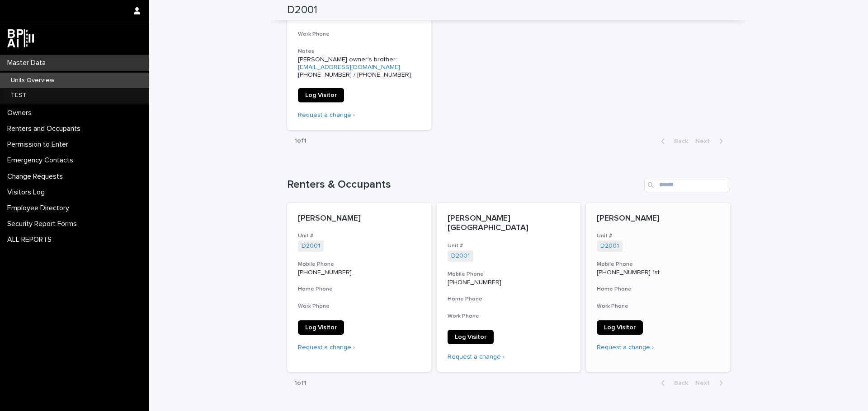  What do you see at coordinates (46, 129) in the screenshot?
I see `p: Renters and Occupants` at bounding box center [46, 129].